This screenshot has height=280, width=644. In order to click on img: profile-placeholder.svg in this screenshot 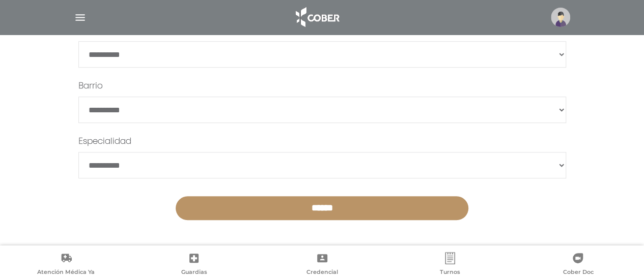, I will do `click(560, 17)`.